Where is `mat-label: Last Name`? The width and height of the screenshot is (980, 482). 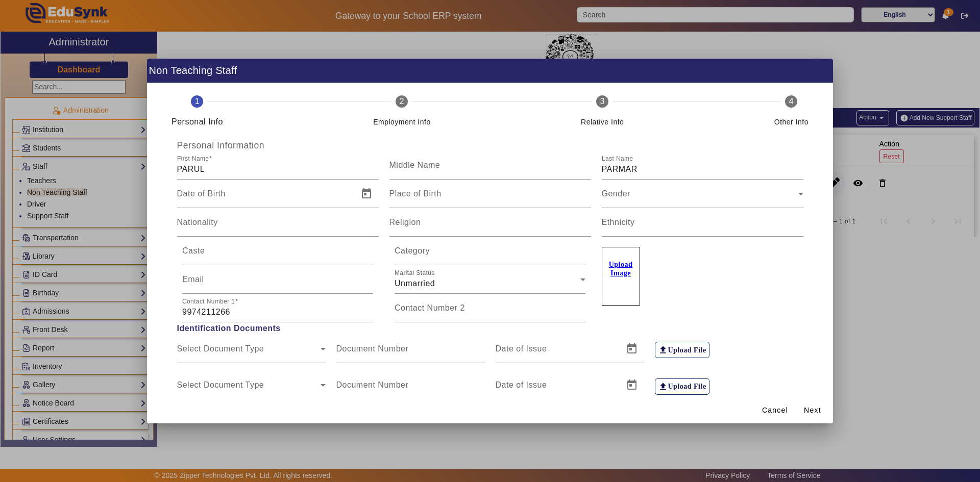
mat-label: Last Name is located at coordinates (617, 159).